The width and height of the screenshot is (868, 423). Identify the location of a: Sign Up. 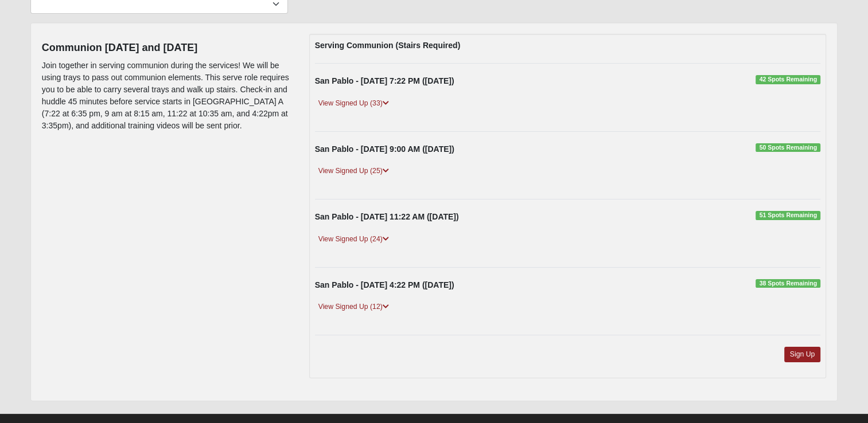
(802, 355).